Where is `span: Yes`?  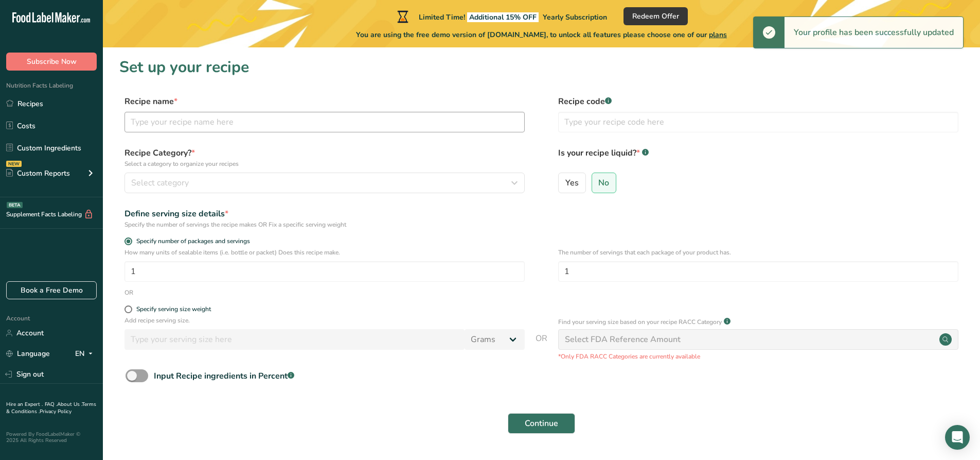 span: Yes is located at coordinates (572, 183).